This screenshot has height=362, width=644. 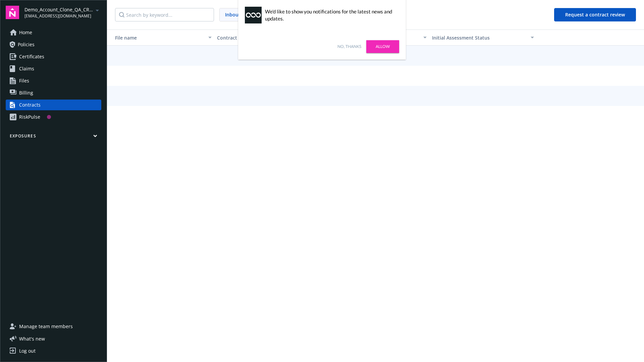 I want to click on span: What ' s new, so click(x=32, y=338).